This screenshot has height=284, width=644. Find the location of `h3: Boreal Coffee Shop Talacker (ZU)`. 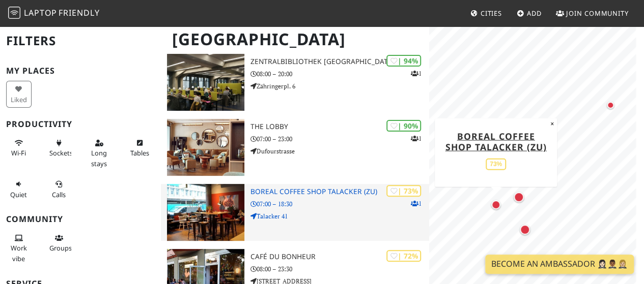

h3: Boreal Coffee Shop Talacker (ZU) is located at coordinates (340, 192).